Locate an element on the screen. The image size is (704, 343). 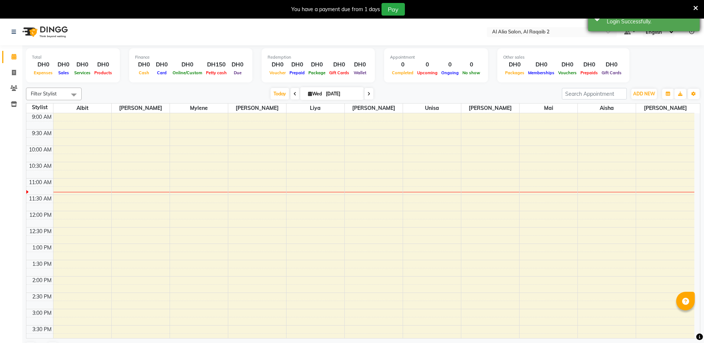
div: 9:00 AM is located at coordinates (42, 117).